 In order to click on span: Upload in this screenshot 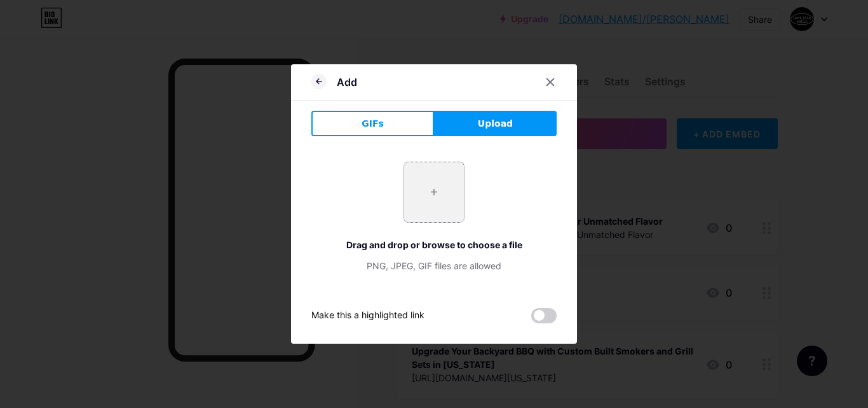, I will do `click(495, 123)`.